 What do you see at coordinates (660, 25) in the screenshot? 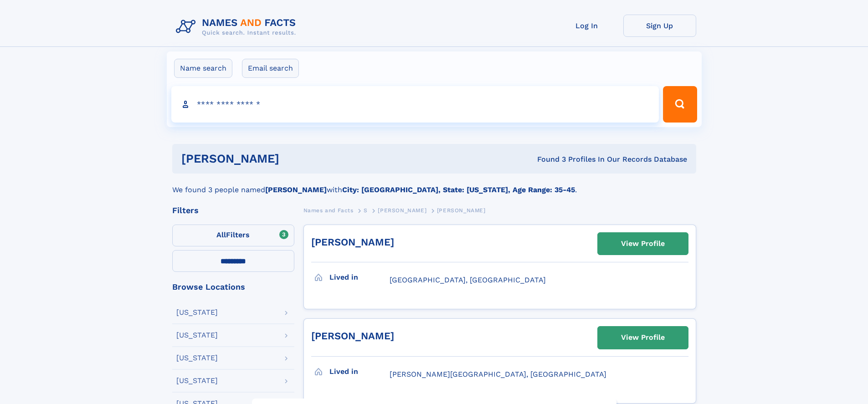
I see `a: Sign Up` at bounding box center [660, 25].